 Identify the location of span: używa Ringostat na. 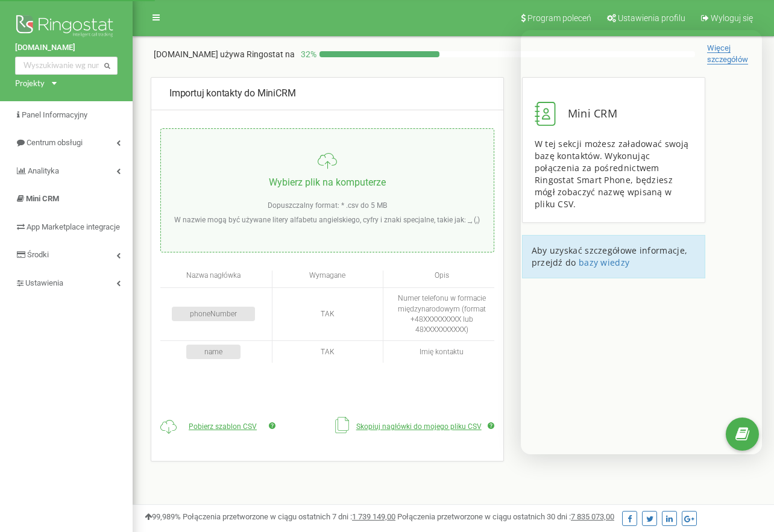
(257, 54).